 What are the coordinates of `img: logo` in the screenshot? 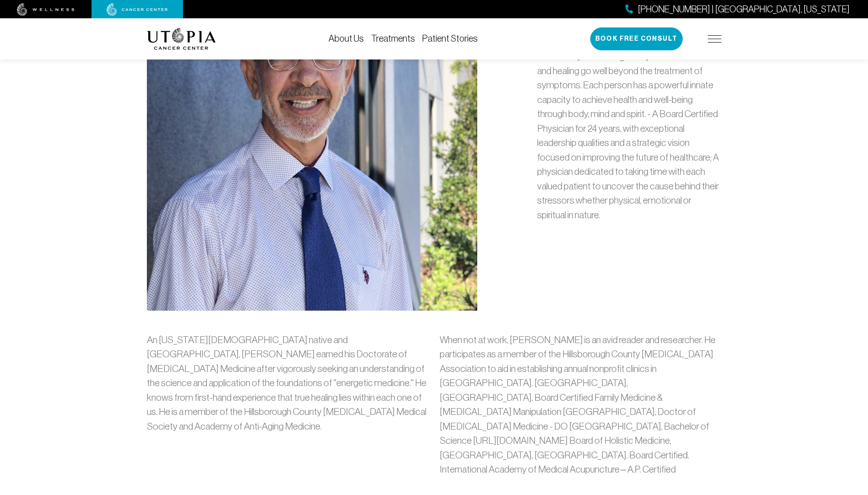 It's located at (181, 39).